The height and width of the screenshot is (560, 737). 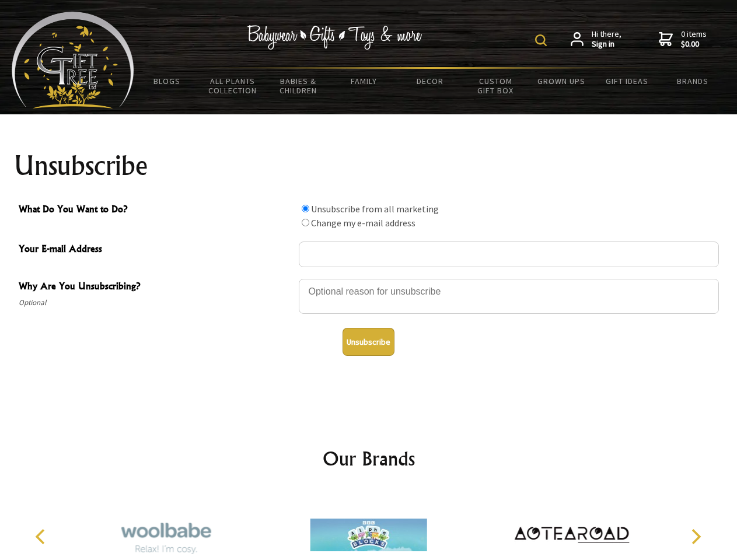 I want to click on a: Gift Ideas, so click(x=627, y=81).